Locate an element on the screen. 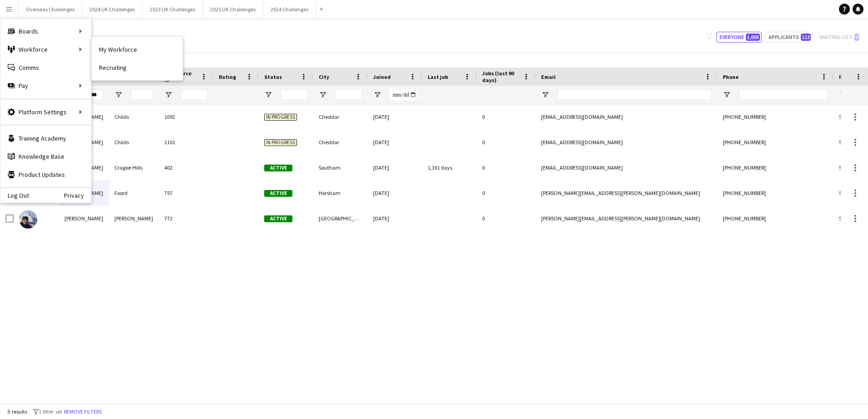 The width and height of the screenshot is (868, 419). span: Last job is located at coordinates (437, 76).